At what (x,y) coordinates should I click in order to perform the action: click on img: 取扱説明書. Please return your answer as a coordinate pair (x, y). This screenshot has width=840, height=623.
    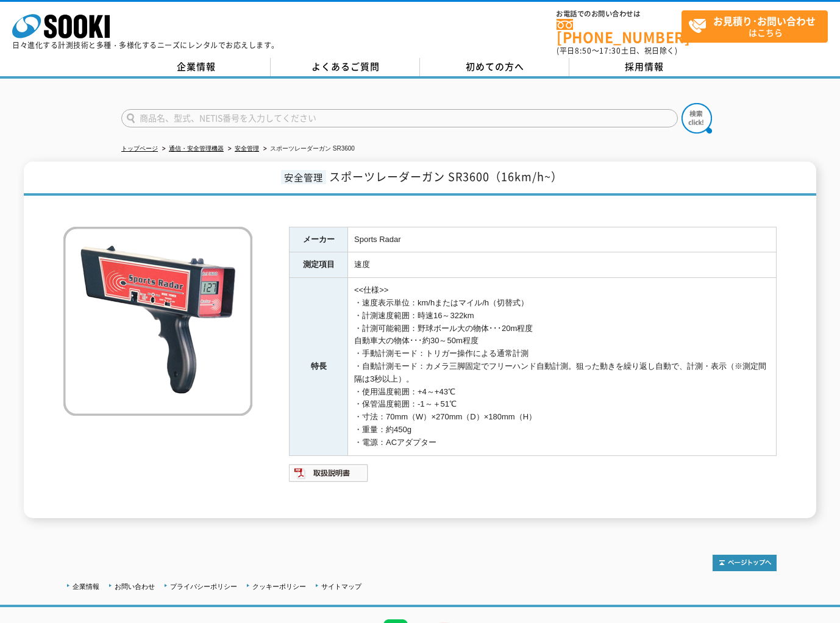
    Looking at the image, I should click on (329, 473).